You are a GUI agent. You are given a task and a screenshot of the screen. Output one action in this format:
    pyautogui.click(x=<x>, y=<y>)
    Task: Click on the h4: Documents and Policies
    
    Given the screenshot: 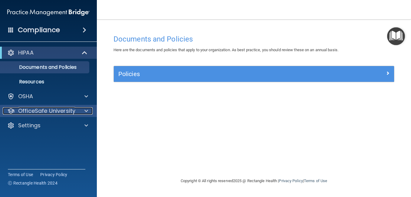 What is the action you would take?
    pyautogui.click(x=254, y=39)
    